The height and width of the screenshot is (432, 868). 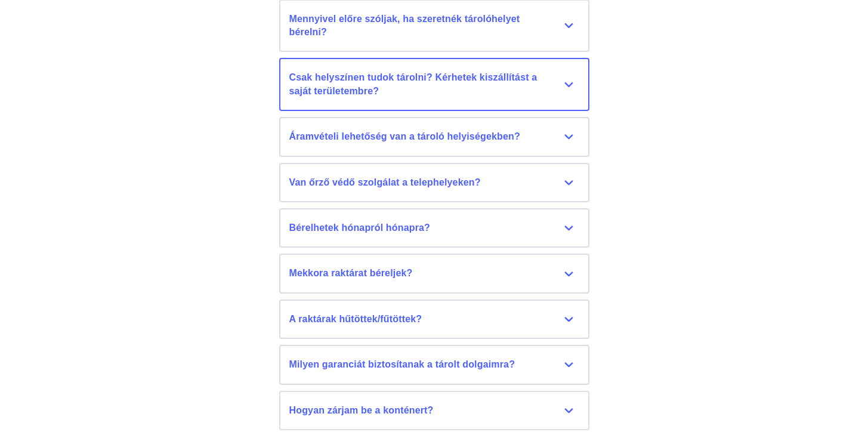 I want to click on button: Hogyan zárjam be a konténert?, so click(x=434, y=411).